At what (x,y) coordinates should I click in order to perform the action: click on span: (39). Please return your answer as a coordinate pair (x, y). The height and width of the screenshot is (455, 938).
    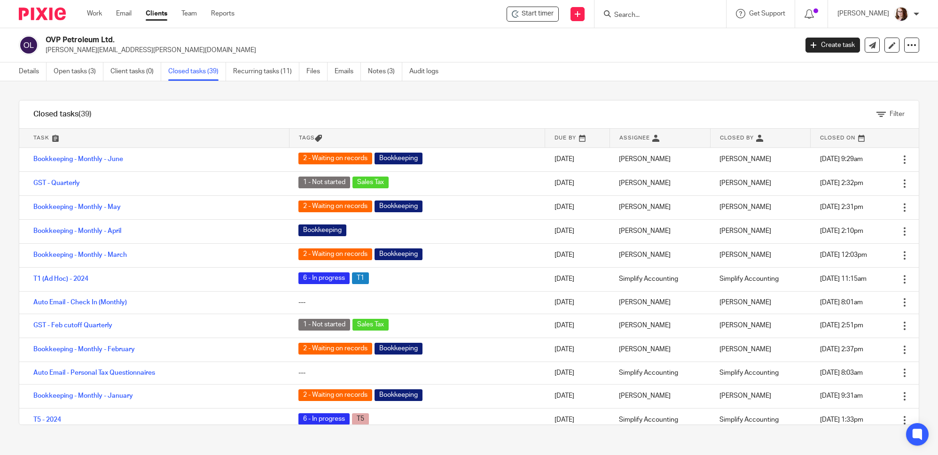
    Looking at the image, I should click on (85, 114).